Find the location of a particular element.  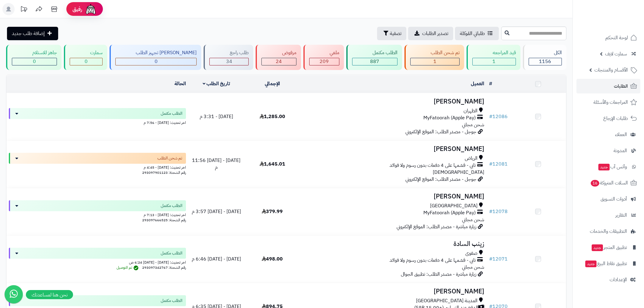

div: 1 is located at coordinates (435, 61).